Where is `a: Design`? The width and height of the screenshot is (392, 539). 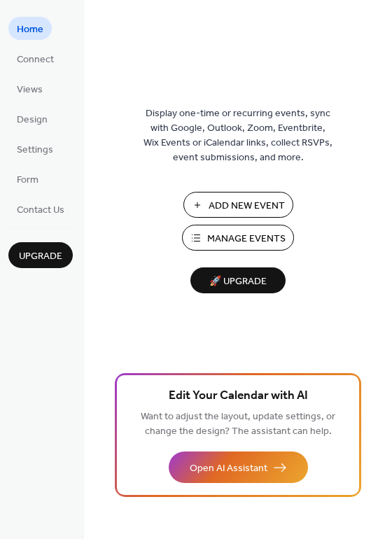
a: Design is located at coordinates (32, 119).